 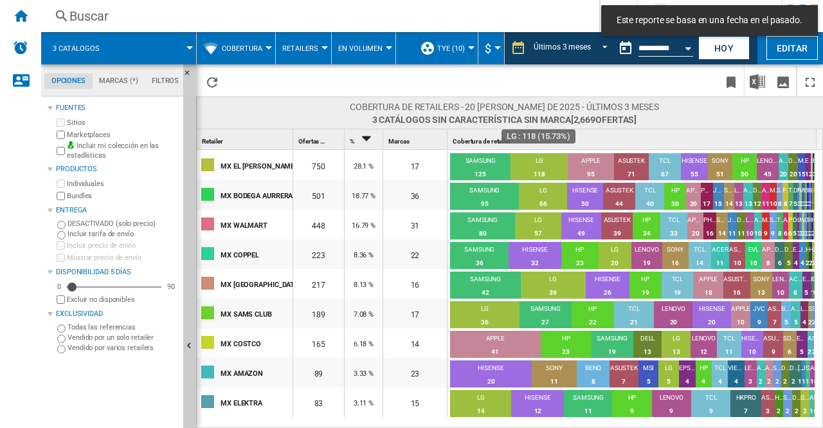 What do you see at coordinates (674, 227) in the screenshot?
I see `td: TCL : 33 (7.37%)` at bounding box center [674, 227].